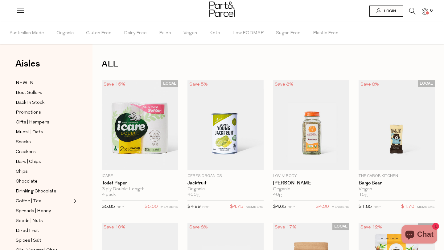  What do you see at coordinates (27, 231) in the screenshot?
I see `span: Dried Fruit` at bounding box center [27, 231].